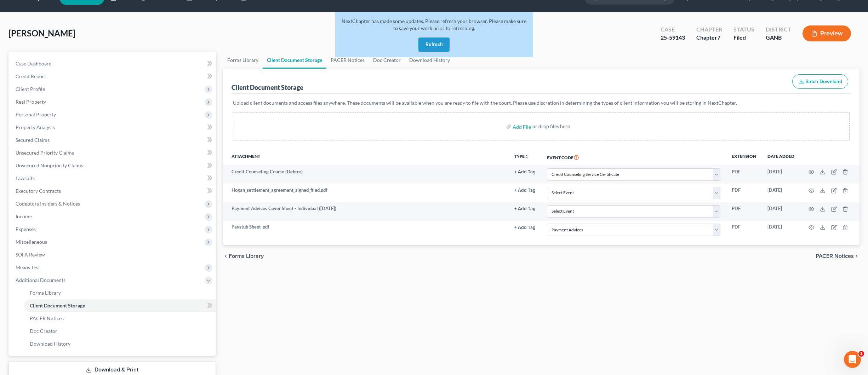 This screenshot has height=375, width=868. Describe the element at coordinates (434, 45) in the screenshot. I see `button: Refresh` at that location.